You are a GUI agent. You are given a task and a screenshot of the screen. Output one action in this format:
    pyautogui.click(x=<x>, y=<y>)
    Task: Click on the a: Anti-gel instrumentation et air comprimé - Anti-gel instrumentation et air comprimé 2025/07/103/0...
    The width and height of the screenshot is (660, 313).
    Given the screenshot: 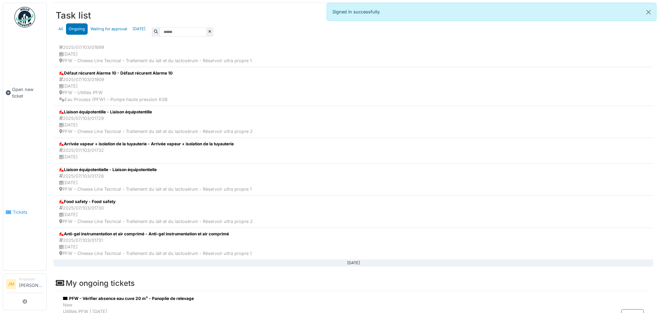 What is the action you would take?
    pyautogui.click(x=353, y=244)
    